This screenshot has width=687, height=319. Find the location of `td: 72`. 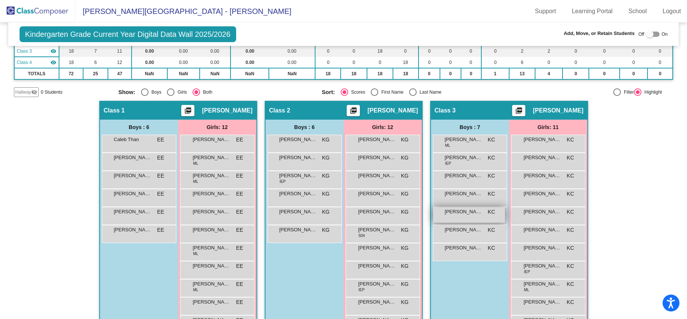

td: 72 is located at coordinates (71, 74).